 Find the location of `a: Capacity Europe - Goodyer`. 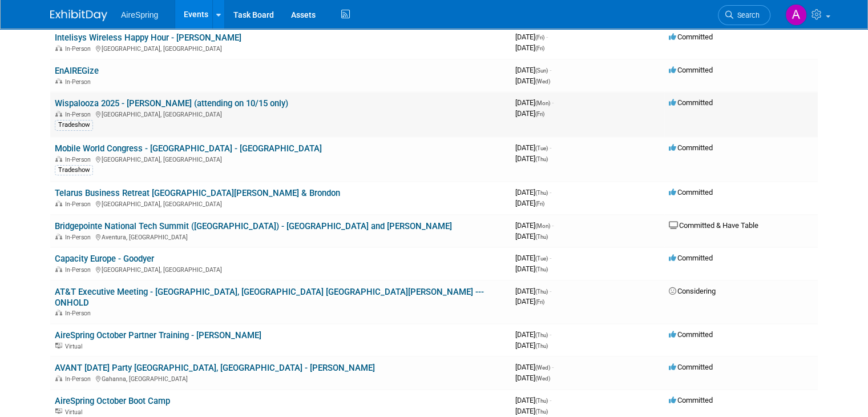

a: Capacity Europe - Goodyer is located at coordinates (104, 259).